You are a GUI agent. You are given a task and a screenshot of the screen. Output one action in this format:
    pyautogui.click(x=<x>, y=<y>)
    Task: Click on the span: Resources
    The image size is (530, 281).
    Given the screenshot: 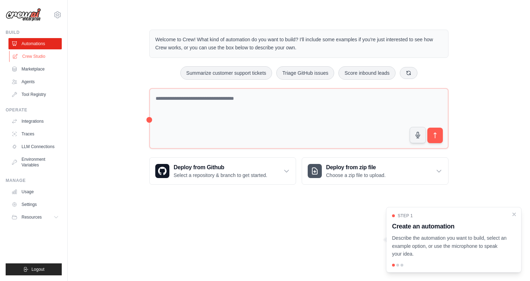 What is the action you would take?
    pyautogui.click(x=31, y=218)
    